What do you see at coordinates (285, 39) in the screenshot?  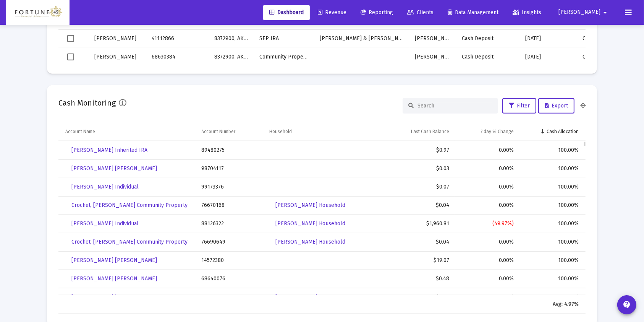 I see `td: SEP IRA` at bounding box center [285, 39].